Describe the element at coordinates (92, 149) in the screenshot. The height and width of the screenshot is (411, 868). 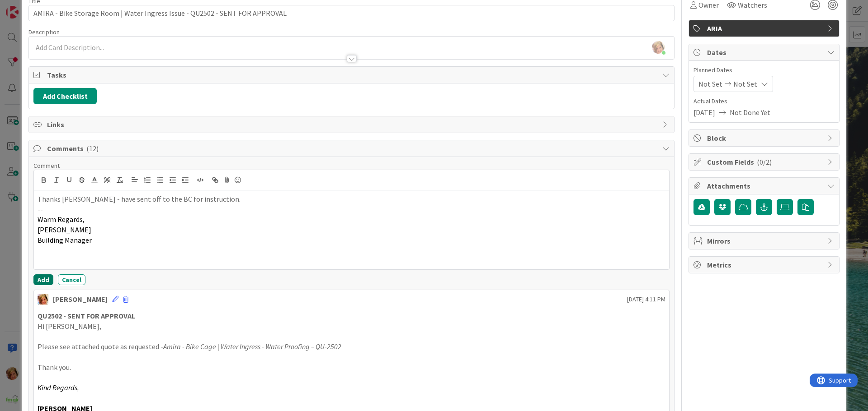
I see `span: ( 12 )` at that location.